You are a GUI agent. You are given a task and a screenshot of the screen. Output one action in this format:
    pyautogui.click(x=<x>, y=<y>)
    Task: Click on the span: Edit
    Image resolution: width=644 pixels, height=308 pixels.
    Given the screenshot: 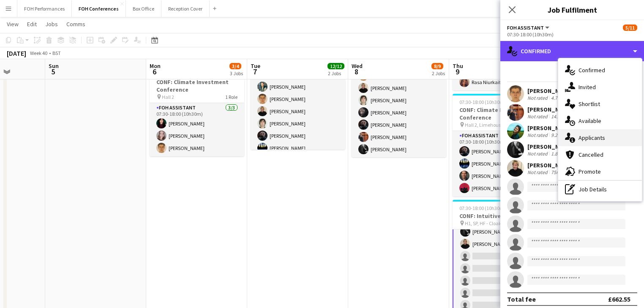 What is the action you would take?
    pyautogui.click(x=31, y=24)
    